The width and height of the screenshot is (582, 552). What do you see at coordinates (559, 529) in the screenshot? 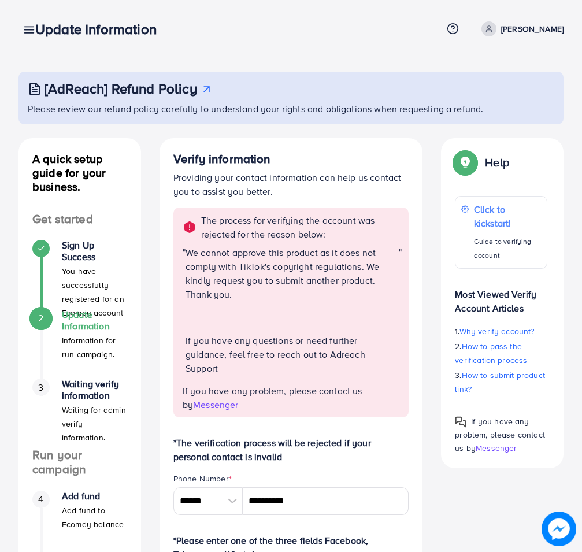
I see `img: image` at bounding box center [559, 529].